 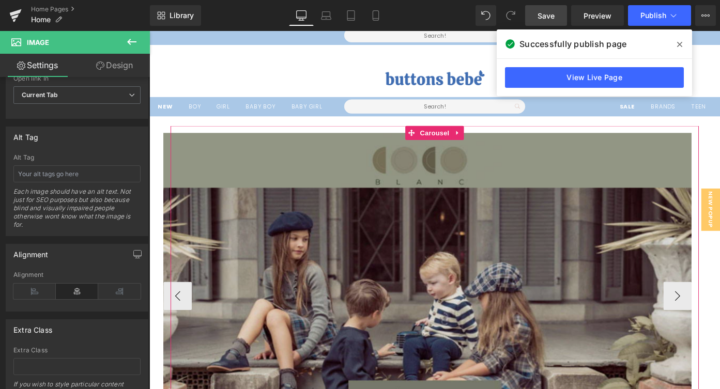 What do you see at coordinates (326, 15) in the screenshot?
I see `a: Laptop` at bounding box center [326, 15].